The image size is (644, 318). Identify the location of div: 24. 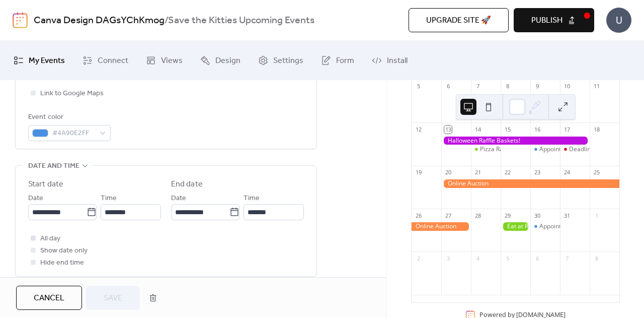
(566, 172).